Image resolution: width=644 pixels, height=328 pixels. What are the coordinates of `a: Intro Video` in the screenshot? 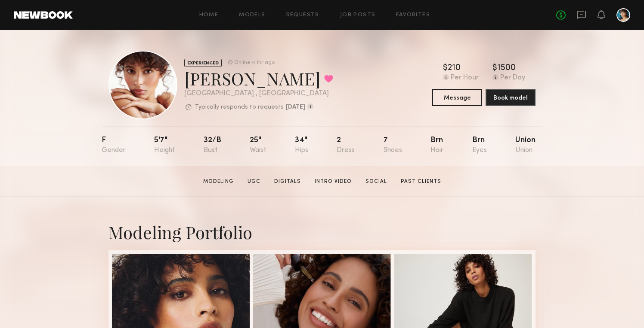 It's located at (333, 182).